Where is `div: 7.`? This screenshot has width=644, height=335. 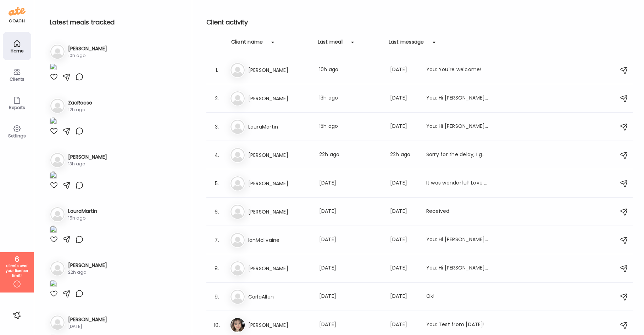
div: 7. is located at coordinates (217, 240).